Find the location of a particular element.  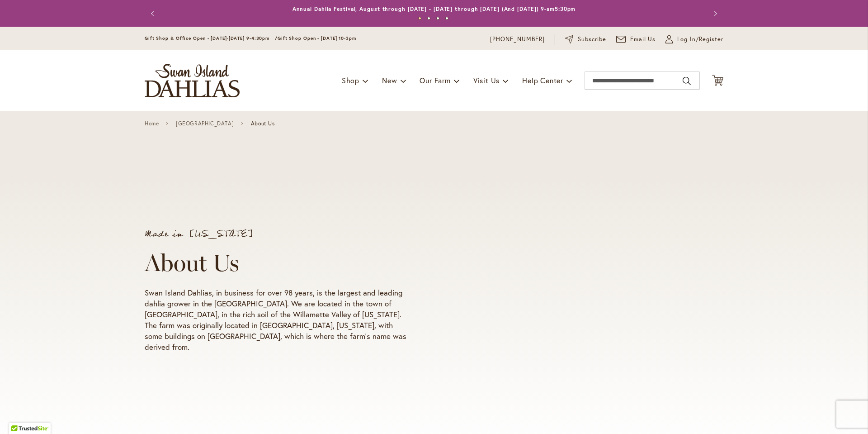

span: Shop is located at coordinates (350, 80).